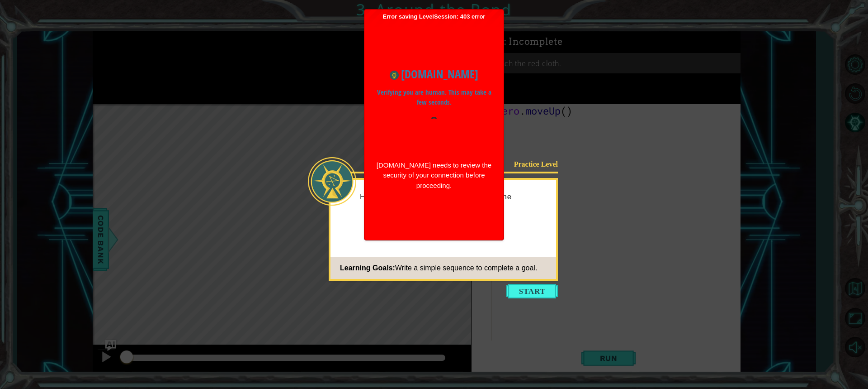 This screenshot has height=389, width=868. I want to click on p: Verifying you are human. This may take a few seconds., so click(434, 98).